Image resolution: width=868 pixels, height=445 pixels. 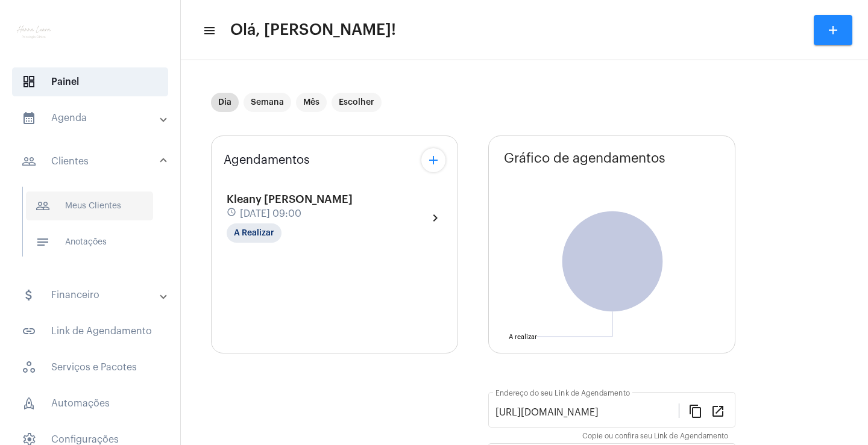 What do you see at coordinates (655, 436) in the screenshot?
I see `mat-hint: Copie ou confira seu Link de Agendamento` at bounding box center [655, 436].